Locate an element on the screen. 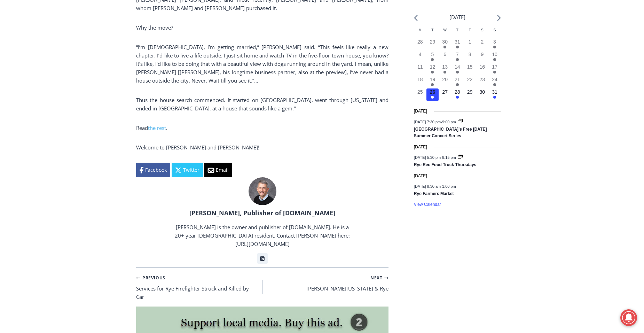 Image resolution: width=644 pixels, height=333 pixels. button: 15 is located at coordinates (470, 70).